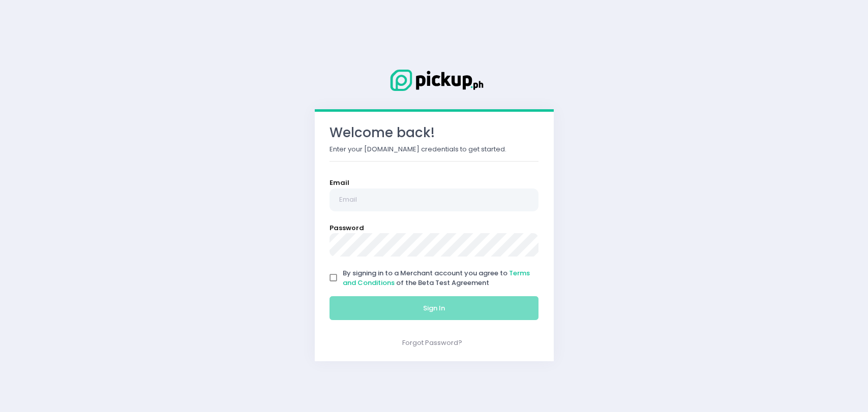  What do you see at coordinates (347, 228) in the screenshot?
I see `label: Password` at bounding box center [347, 228].